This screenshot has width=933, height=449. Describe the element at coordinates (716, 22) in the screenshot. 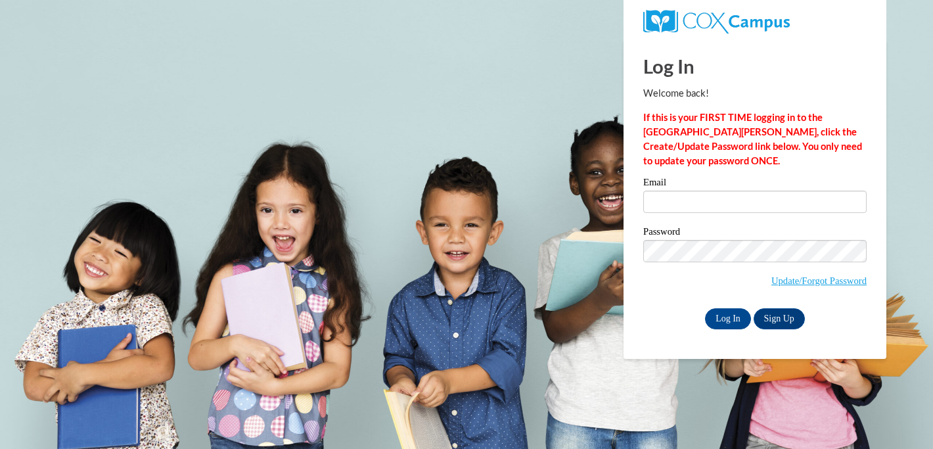

I see `img: COX Campus` at that location.